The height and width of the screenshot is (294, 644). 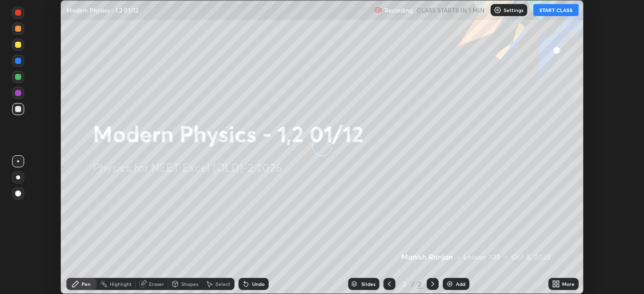 I want to click on button: START CLASS, so click(x=556, y=10).